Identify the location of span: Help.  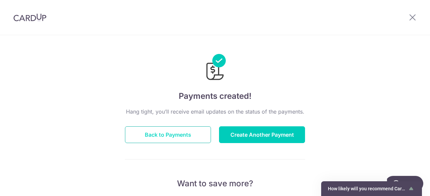
(22, 8).